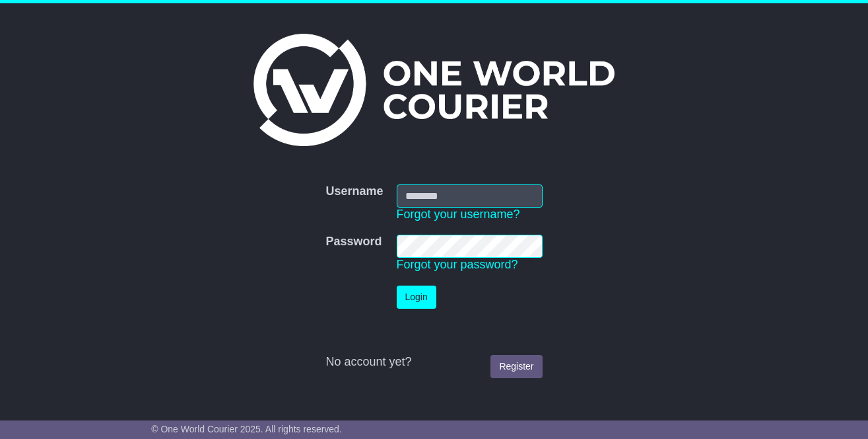  Describe the element at coordinates (246, 429) in the screenshot. I see `span: © One World Courier 2025. All rights reserved.` at that location.